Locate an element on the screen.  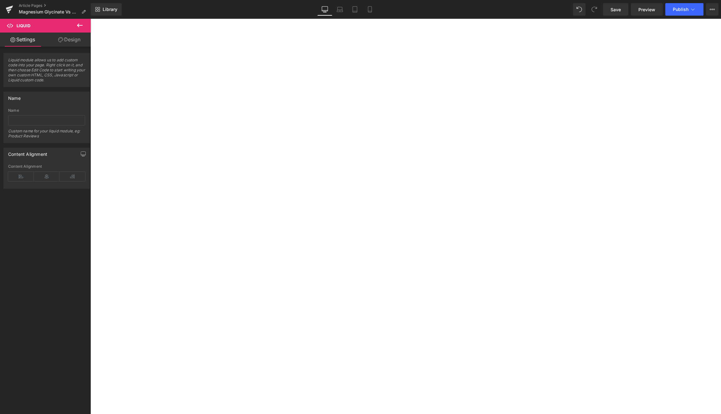
span: Publish is located at coordinates (681, 9).